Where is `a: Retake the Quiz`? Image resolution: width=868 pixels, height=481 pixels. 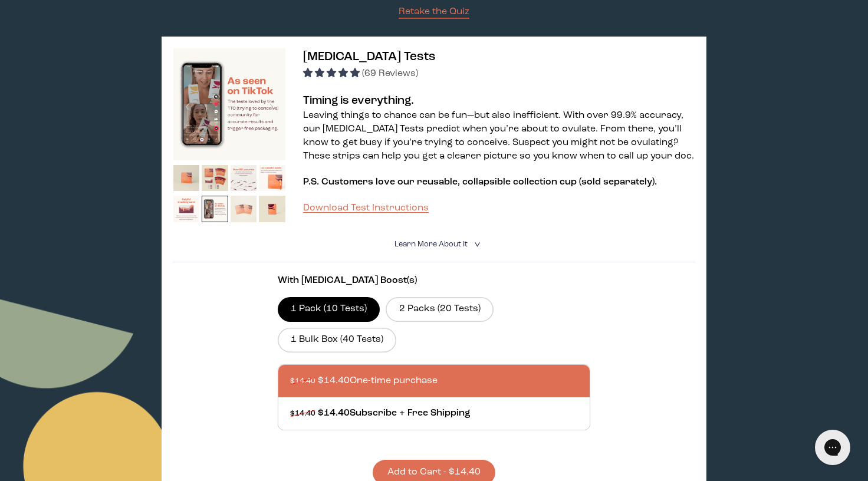
a: Retake the Quiz is located at coordinates (434, 11).